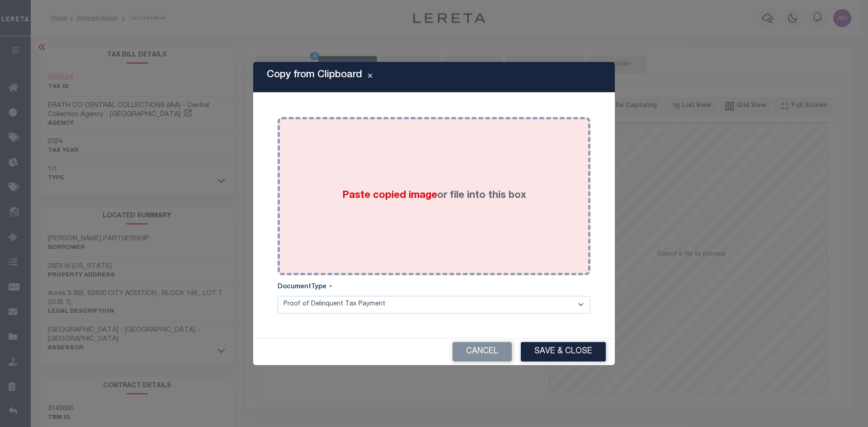 The image size is (868, 427). What do you see at coordinates (563, 352) in the screenshot?
I see `button: Save & Close` at bounding box center [563, 352].